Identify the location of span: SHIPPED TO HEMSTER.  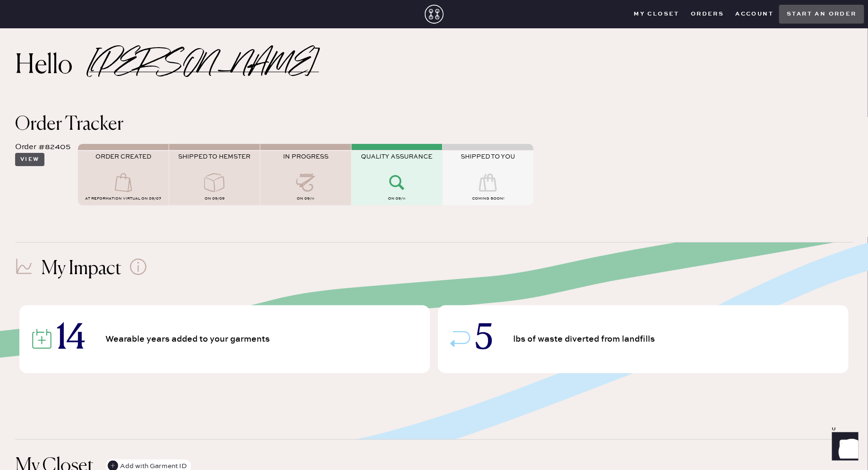
(214, 157).